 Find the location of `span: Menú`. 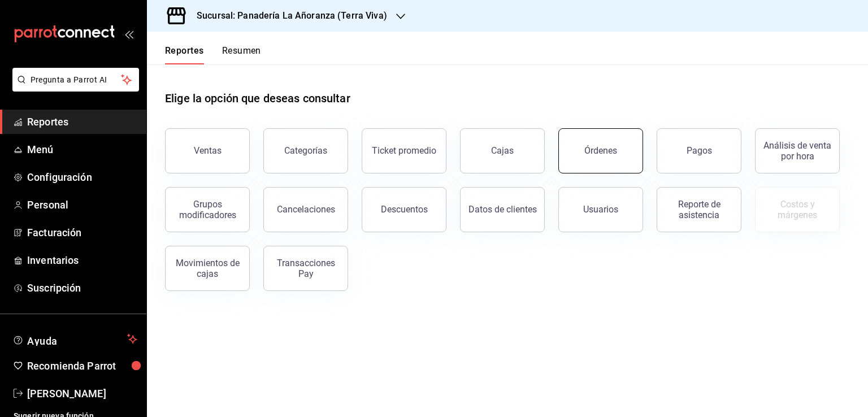

span: Menú is located at coordinates (82, 150).